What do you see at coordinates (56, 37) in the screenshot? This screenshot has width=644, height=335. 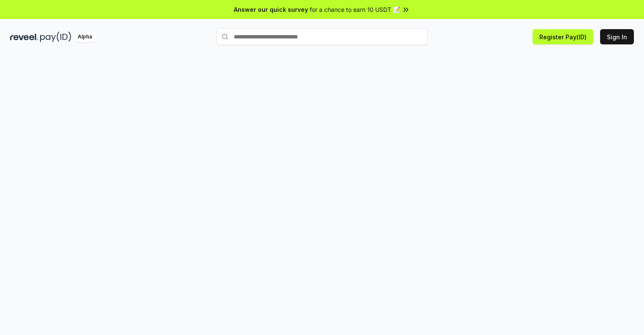 I see `img: pay_id` at bounding box center [56, 37].